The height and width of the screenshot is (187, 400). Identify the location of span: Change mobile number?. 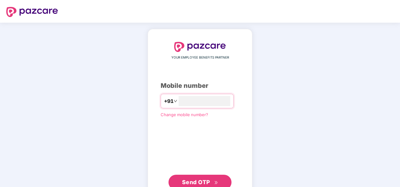
(184, 115).